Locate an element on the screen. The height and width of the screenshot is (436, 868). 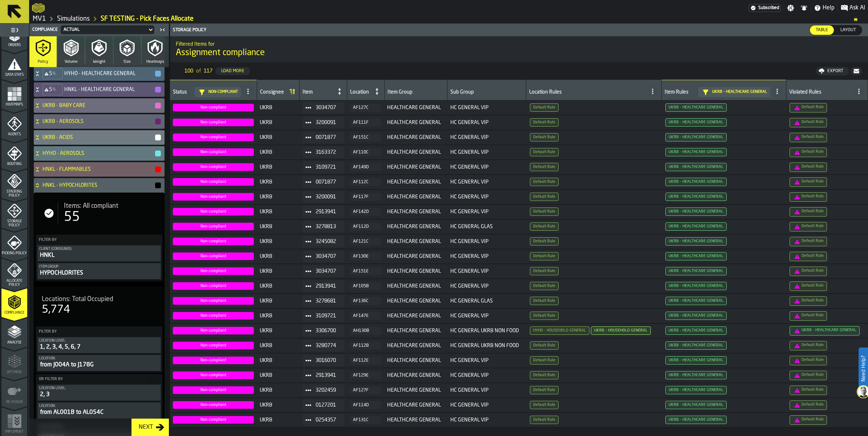
li: menu Data Stats is located at coordinates (14, 64).